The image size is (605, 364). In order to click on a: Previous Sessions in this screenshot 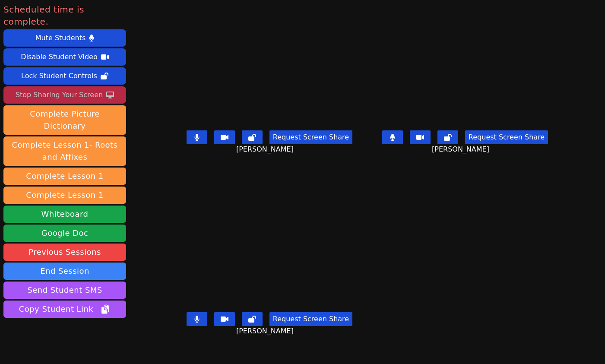, I will do `click(65, 252)`.